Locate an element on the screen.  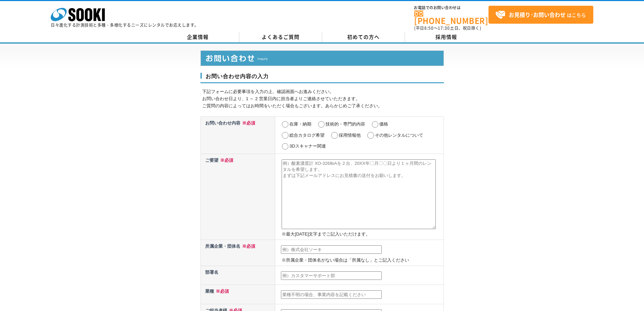
p: 下記フォームに必要事項を入力の上、確認画面へお進みください。 お問い合わせ日より、1 ～ 2 営業日内に担当者よりご連絡させていただきます。 ご質問の内容によってはお時間をいただく場合もございま... is located at coordinates (323, 99).